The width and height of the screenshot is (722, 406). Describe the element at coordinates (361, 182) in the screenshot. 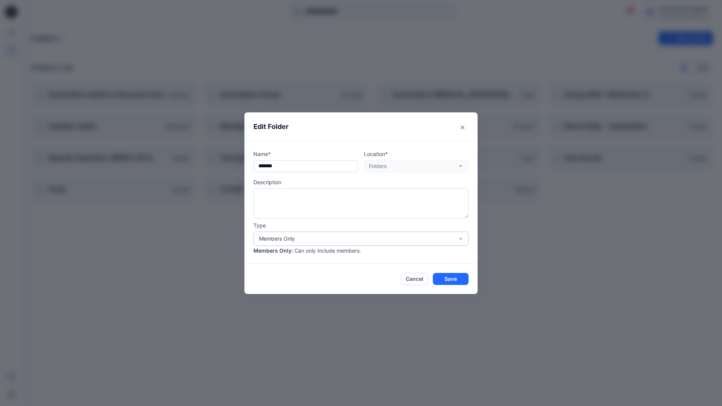

I see `p: Description` at that location.